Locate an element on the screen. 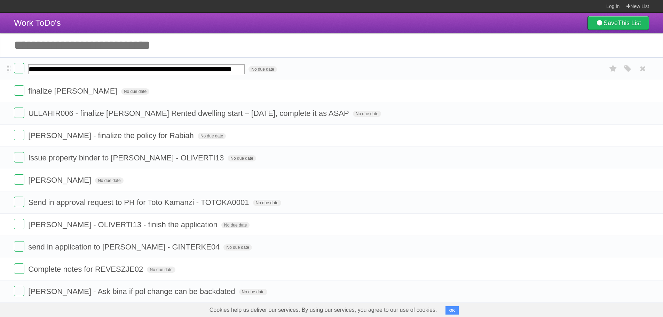 This screenshot has height=317, width=663. b: This List is located at coordinates (629, 23).